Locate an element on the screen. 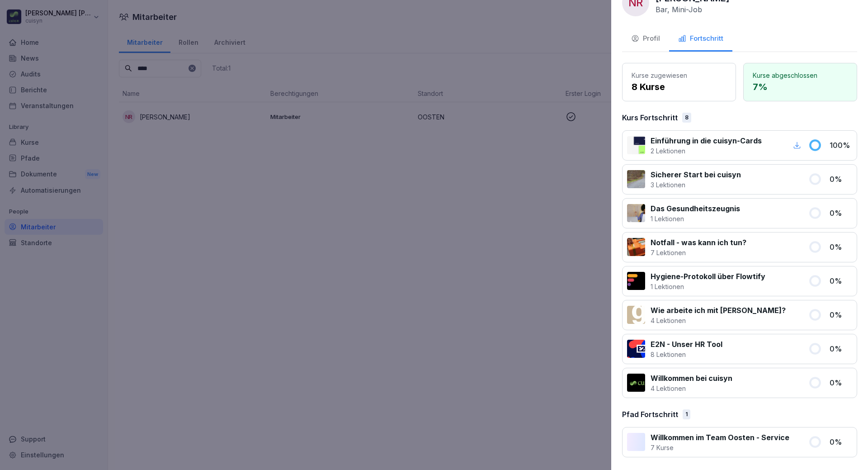 Image resolution: width=868 pixels, height=470 pixels. button: Fortschritt is located at coordinates (700, 39).